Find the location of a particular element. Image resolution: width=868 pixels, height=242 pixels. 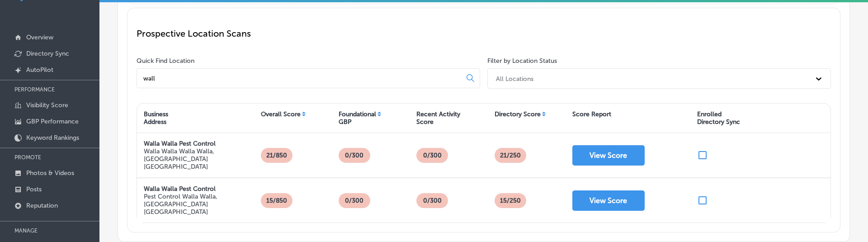

p: 21/850 is located at coordinates (276, 155).